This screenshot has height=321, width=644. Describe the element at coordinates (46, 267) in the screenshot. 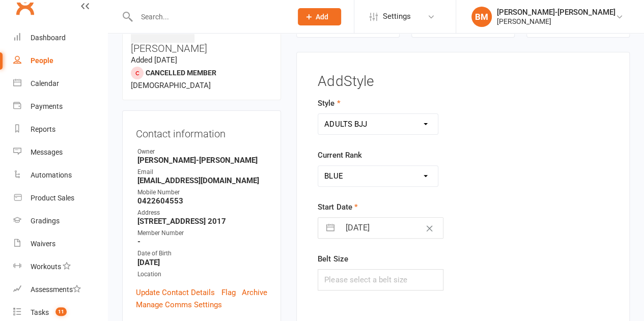

I see `div: Workouts` at that location.